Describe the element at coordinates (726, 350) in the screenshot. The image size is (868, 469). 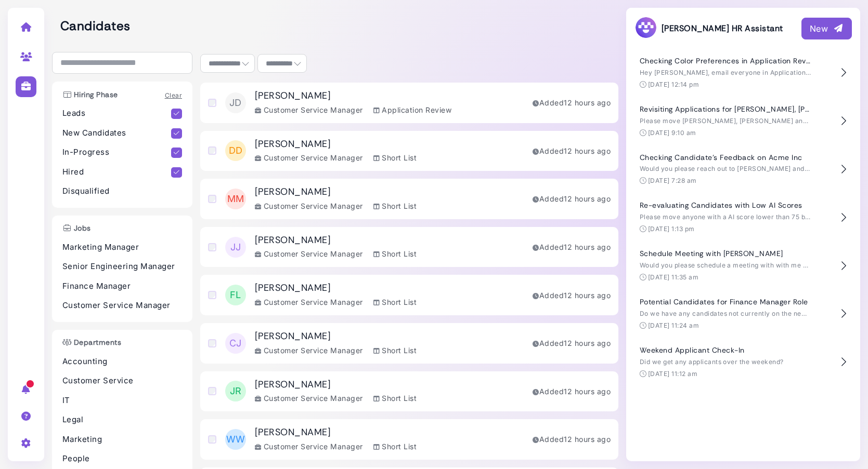
I see `h4: Weekend Applicant Check-In` at that location.